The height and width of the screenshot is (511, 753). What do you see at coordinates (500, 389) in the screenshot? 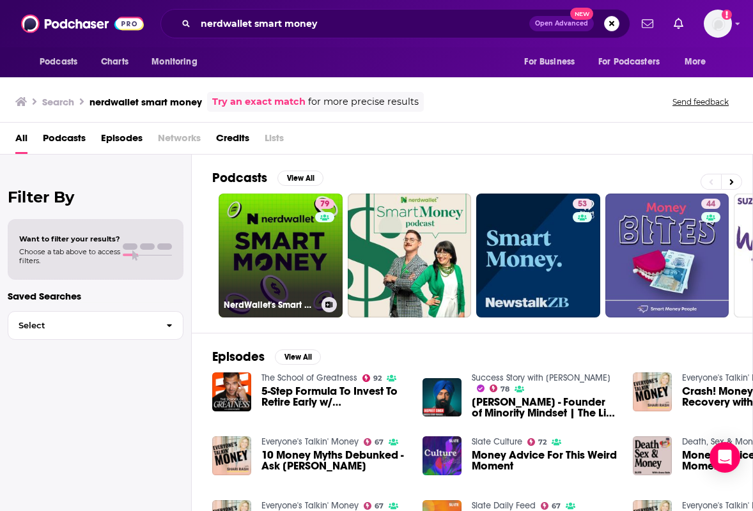
I see `a: 78` at bounding box center [500, 389].